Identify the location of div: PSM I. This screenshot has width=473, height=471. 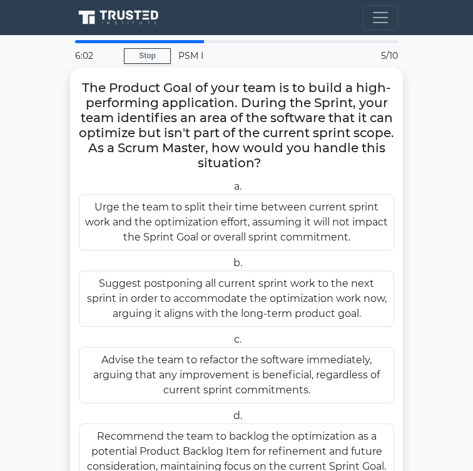
(260, 56).